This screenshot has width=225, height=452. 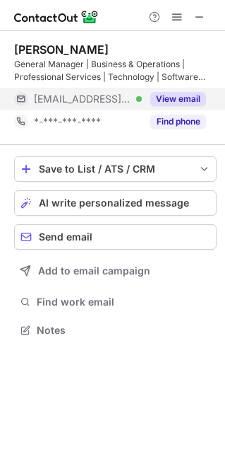 I want to click on button: Find work email, so click(x=115, y=302).